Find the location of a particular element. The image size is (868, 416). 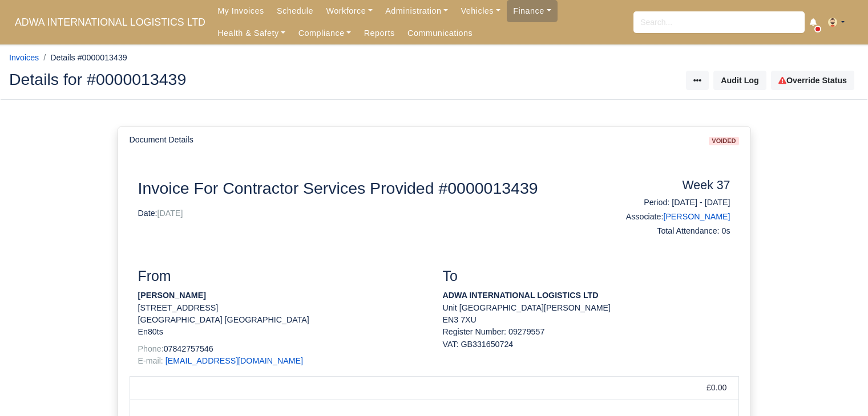

h6: Document Details is located at coordinates (161, 139).